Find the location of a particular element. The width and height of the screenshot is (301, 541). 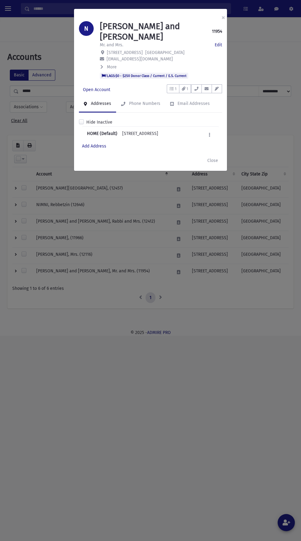

p: Mr. and Mrs. is located at coordinates (111, 45).